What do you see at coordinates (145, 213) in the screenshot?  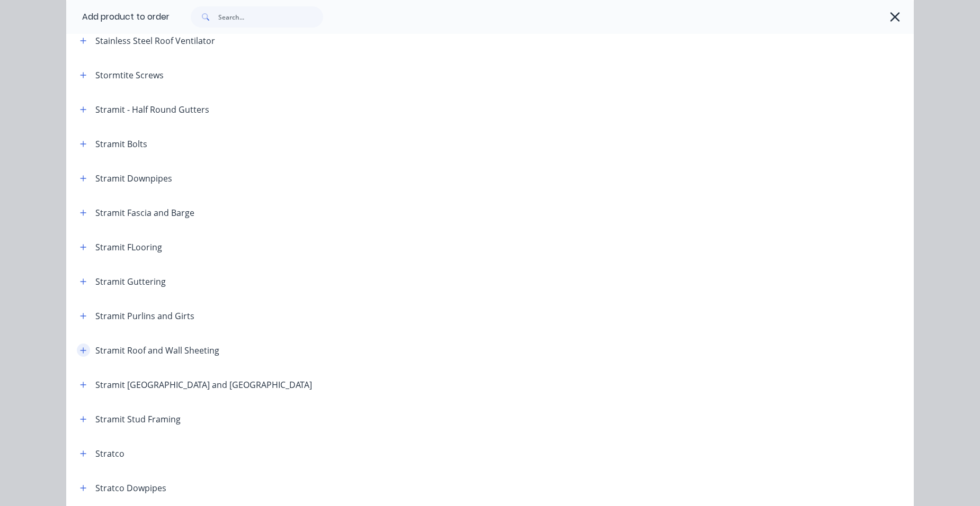 I see `div: Stramit Fascia and Barge` at bounding box center [145, 213].